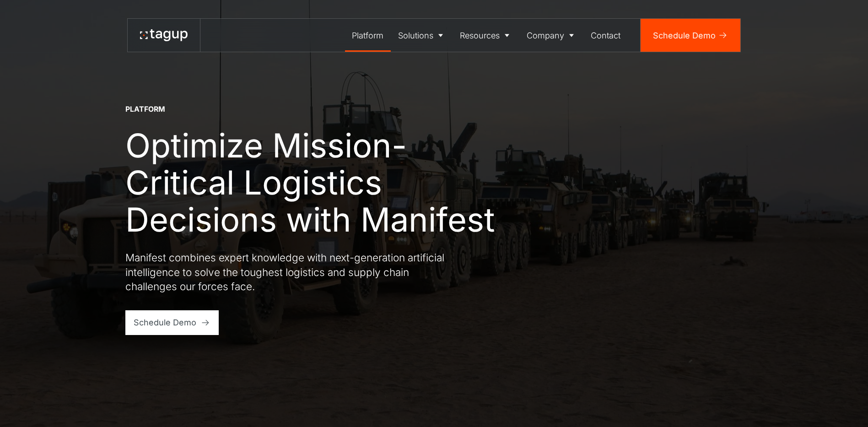 The width and height of the screenshot is (868, 427). I want to click on div: Contact, so click(605, 35).